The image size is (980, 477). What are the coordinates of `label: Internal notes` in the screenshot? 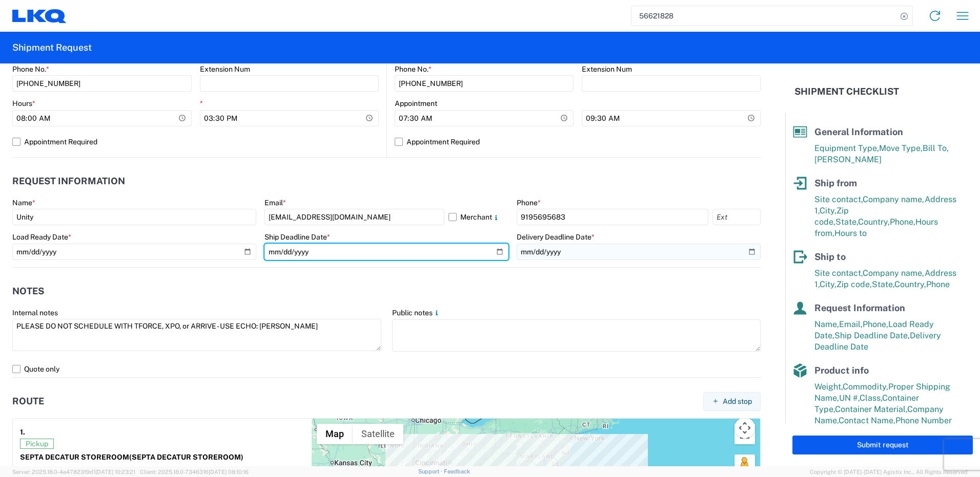 It's located at (35, 313).